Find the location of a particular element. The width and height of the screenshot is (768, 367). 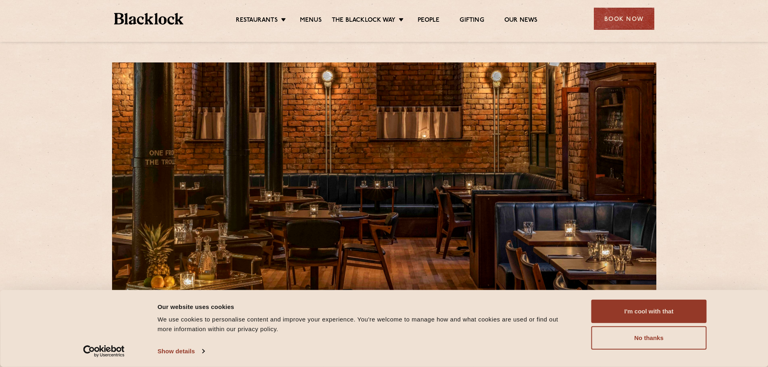

a: Restaurants is located at coordinates (257, 21).